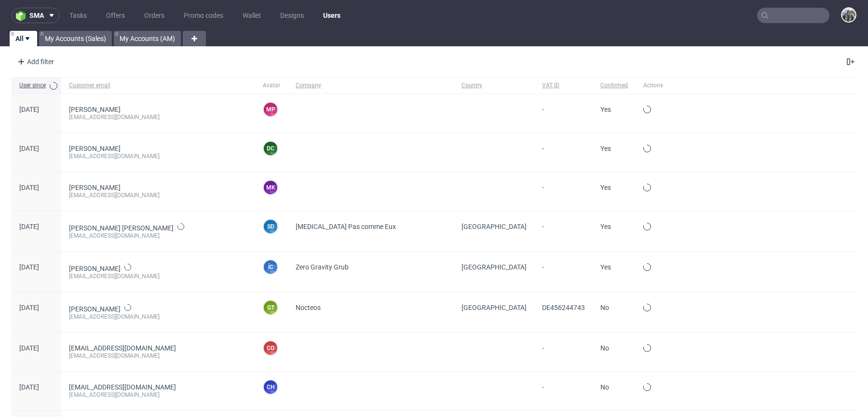 Image resolution: width=868 pixels, height=417 pixels. Describe the element at coordinates (563, 85) in the screenshot. I see `span: VAT ID` at that location.